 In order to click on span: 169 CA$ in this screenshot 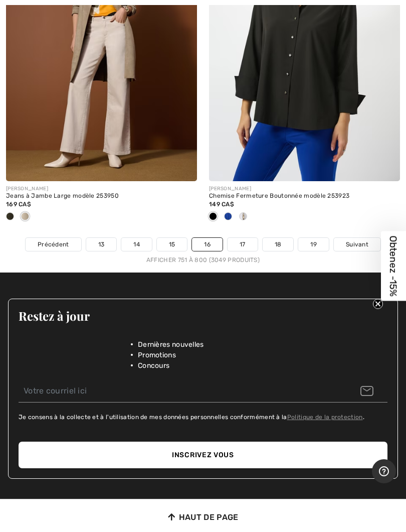, I will do `click(18, 204)`.